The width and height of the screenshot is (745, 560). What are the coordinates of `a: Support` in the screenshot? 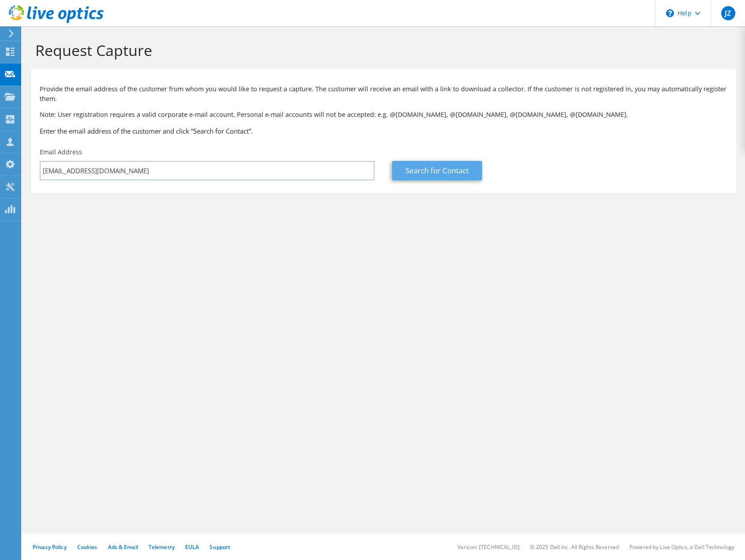 It's located at (219, 547).